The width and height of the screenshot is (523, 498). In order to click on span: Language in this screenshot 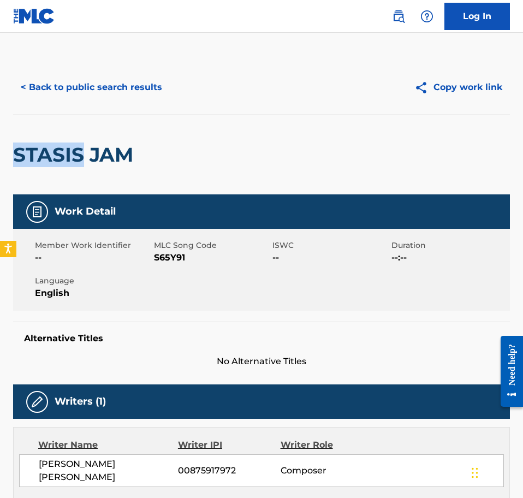, I will do `click(93, 281)`.